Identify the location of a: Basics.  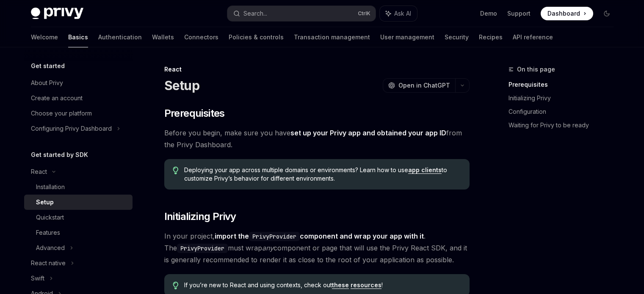
(78, 37).